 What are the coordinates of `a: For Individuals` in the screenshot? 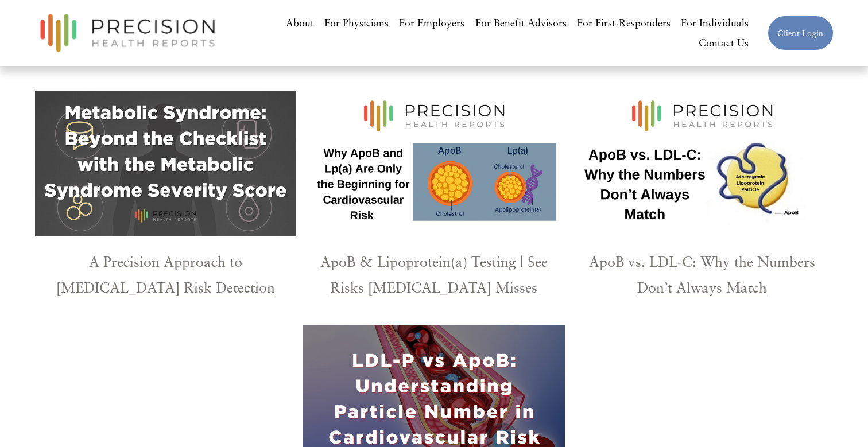 It's located at (715, 23).